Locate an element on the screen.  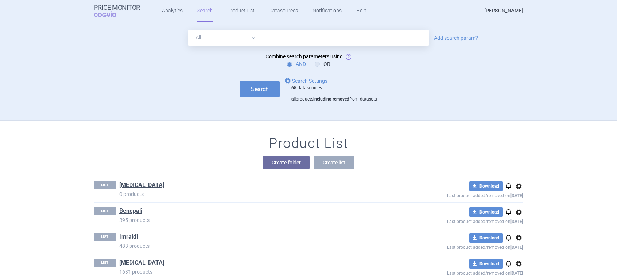
strong: Price Monitor is located at coordinates (117, 8).